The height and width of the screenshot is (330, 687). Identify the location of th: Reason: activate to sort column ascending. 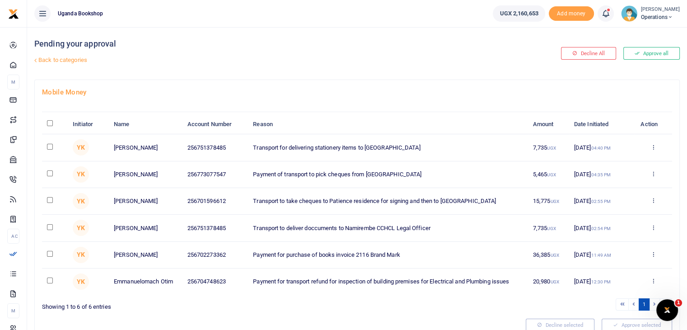
(388, 124).